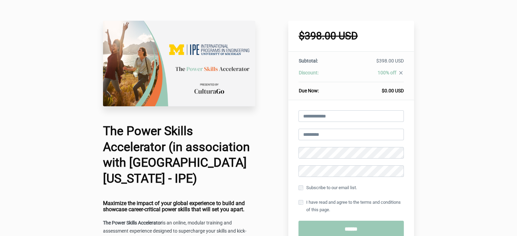 This screenshot has width=517, height=236. Describe the element at coordinates (301, 188) in the screenshot. I see `input: Subscribe to our email list.` at that location.